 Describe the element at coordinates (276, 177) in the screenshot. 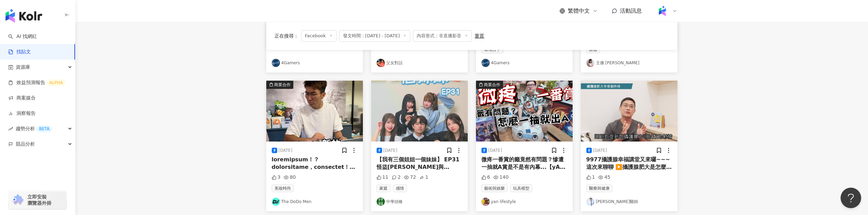

I see `div: 3` at that location.